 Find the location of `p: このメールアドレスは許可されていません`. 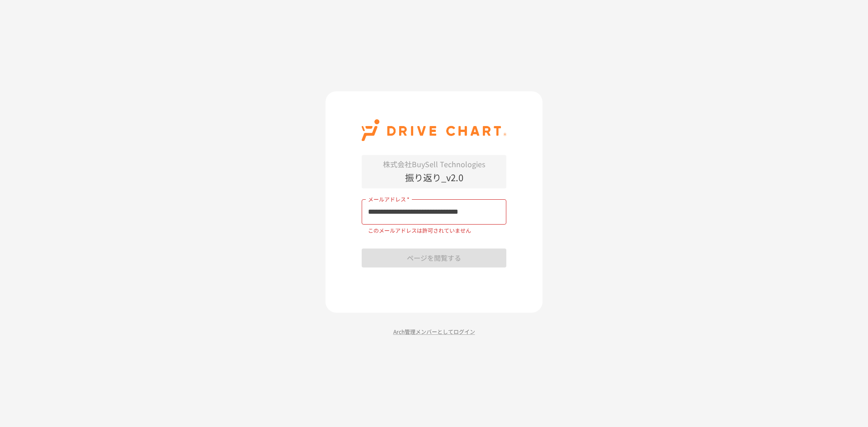

p: このメールアドレスは許可されていません is located at coordinates (434, 230).